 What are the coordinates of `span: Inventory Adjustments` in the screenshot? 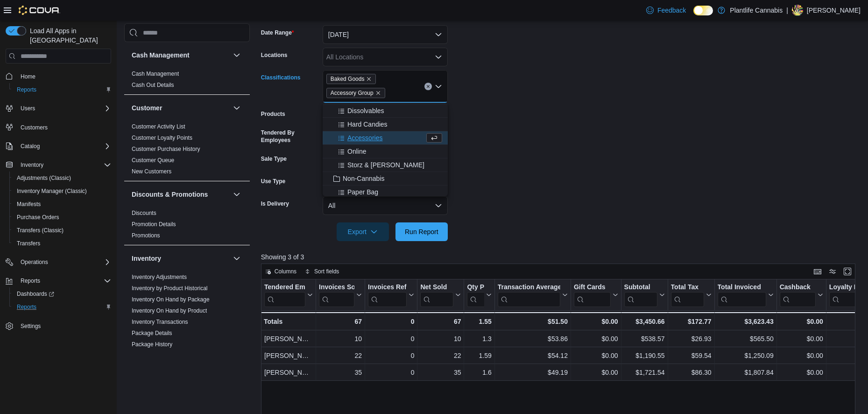 It's located at (159, 277).